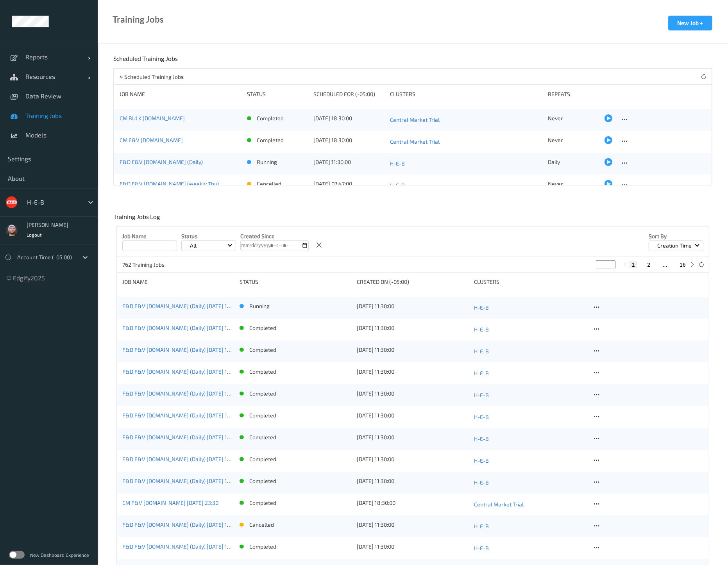 The width and height of the screenshot is (728, 565). What do you see at coordinates (275, 236) in the screenshot?
I see `p: Created Since` at bounding box center [275, 236].